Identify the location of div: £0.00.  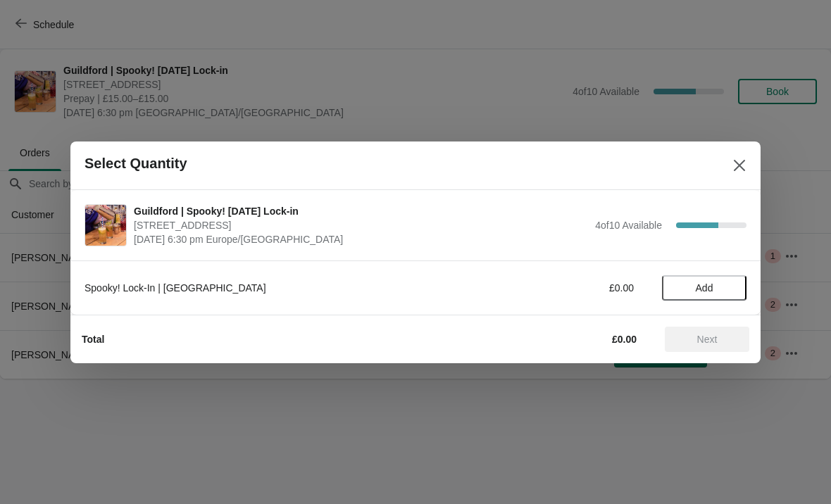
(568, 288).